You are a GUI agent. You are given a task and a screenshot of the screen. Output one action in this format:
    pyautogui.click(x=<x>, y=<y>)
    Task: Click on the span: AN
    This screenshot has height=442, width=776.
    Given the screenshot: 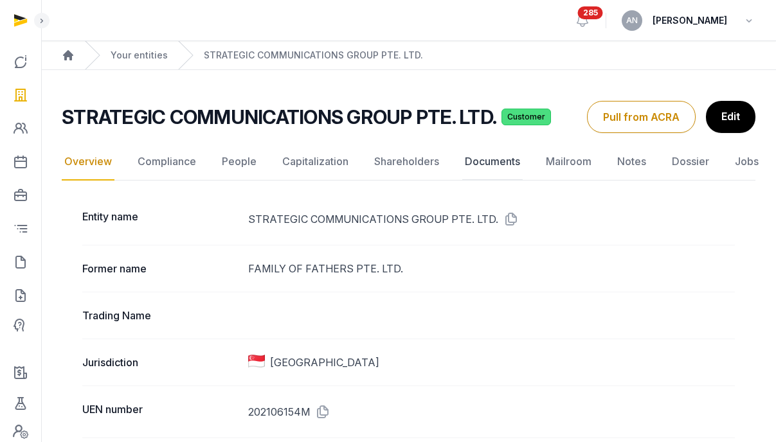 What is the action you would take?
    pyautogui.click(x=632, y=21)
    